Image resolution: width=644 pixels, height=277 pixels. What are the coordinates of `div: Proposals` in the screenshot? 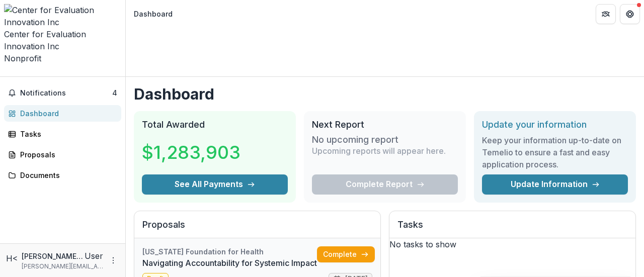 It's located at (66, 154).